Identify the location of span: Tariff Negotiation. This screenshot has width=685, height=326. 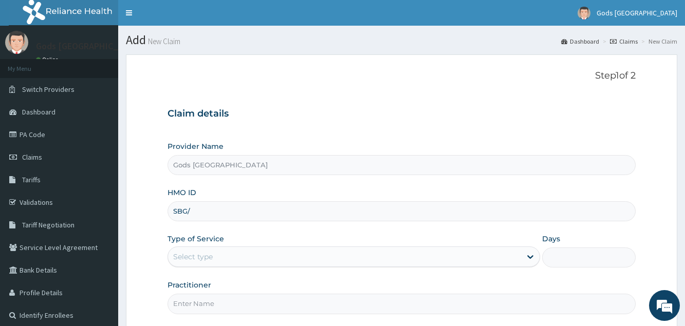
(48, 225).